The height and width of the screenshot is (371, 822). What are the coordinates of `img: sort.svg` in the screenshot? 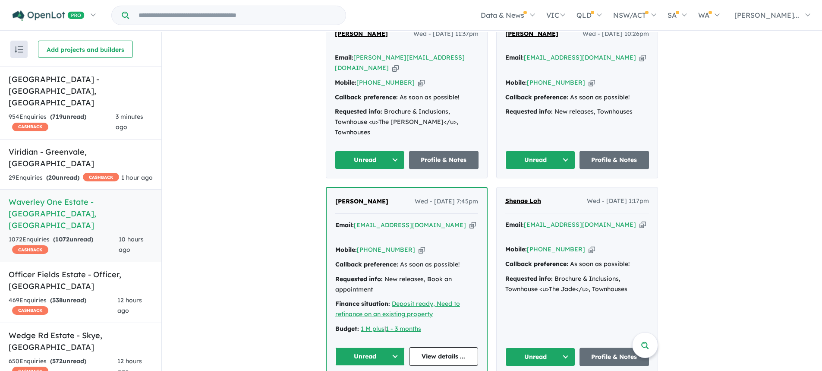 It's located at (19, 49).